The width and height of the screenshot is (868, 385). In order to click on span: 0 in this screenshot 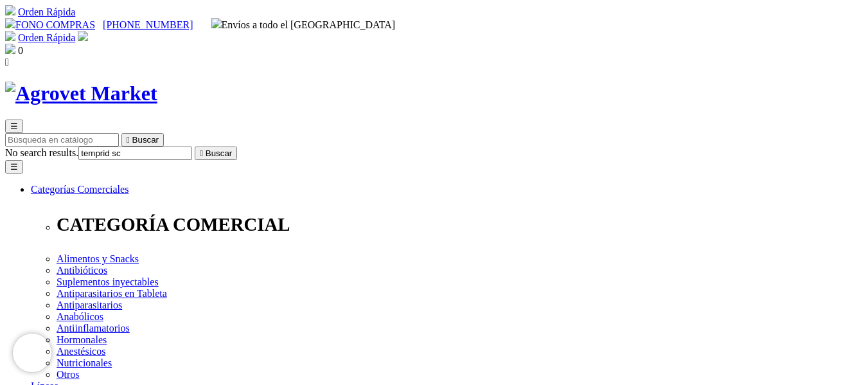, I will do `click(21, 50)`.